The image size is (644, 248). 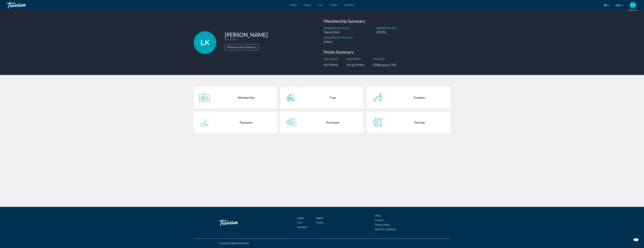 What do you see at coordinates (322, 98) in the screenshot?
I see `a: Trips` at bounding box center [322, 98].